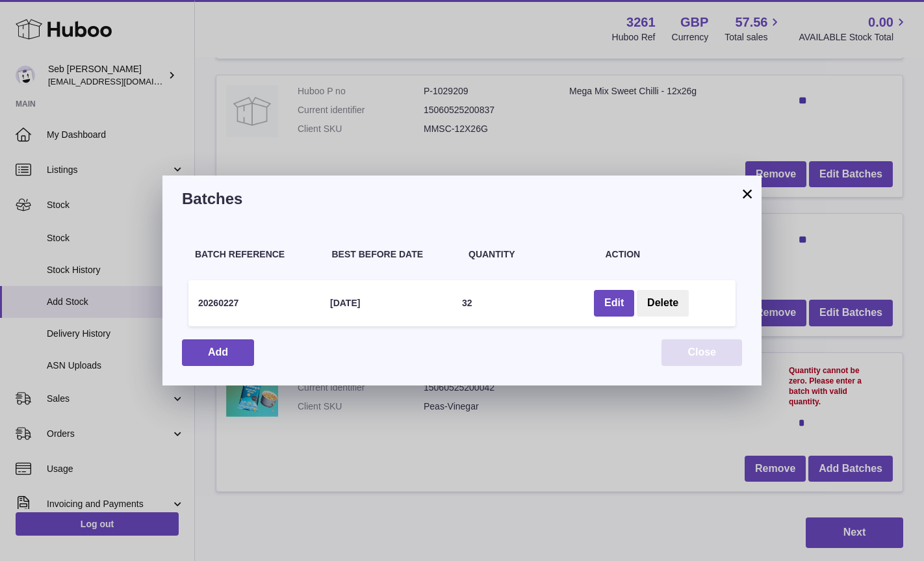 The height and width of the screenshot is (561, 924). What do you see at coordinates (394, 254) in the screenshot?
I see `h4: Best Before Date` at bounding box center [394, 254].